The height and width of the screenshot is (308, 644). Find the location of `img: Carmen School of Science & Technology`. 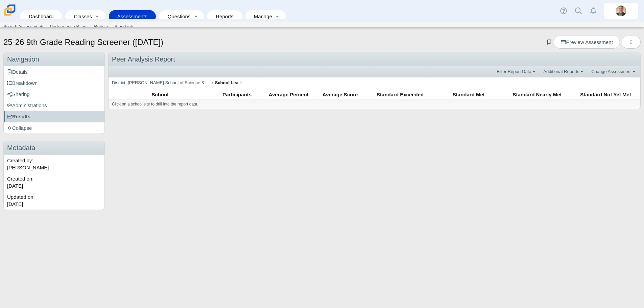

img: Carmen School of Science & Technology is located at coordinates (10, 10).